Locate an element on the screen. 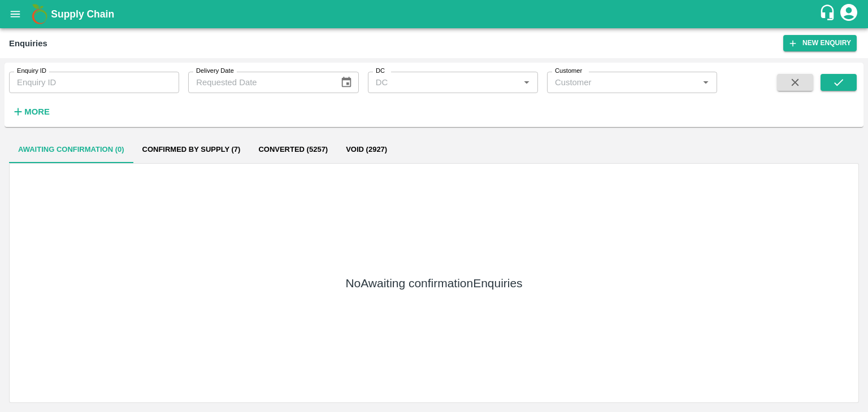 The width and height of the screenshot is (868, 412). button: Converted (5257) is located at coordinates (293, 150).